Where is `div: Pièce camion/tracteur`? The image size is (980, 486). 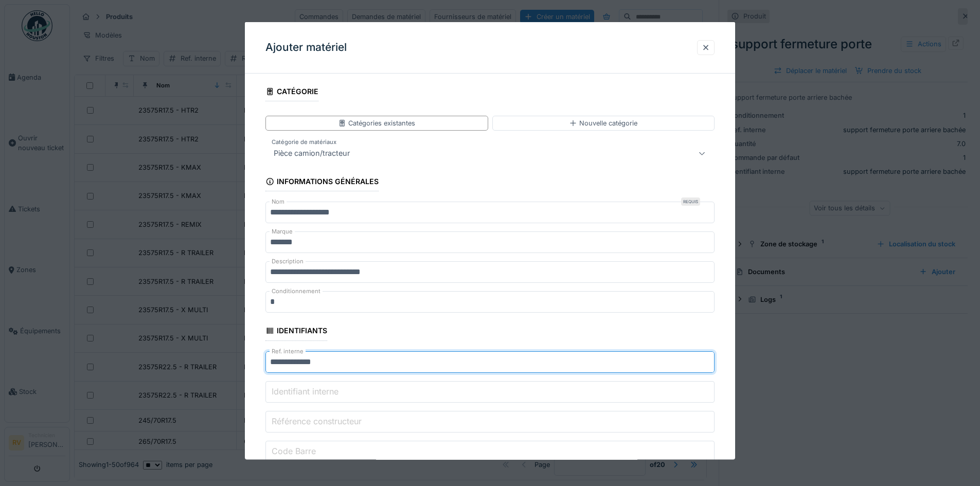 div: Pièce camion/tracteur is located at coordinates (312, 153).